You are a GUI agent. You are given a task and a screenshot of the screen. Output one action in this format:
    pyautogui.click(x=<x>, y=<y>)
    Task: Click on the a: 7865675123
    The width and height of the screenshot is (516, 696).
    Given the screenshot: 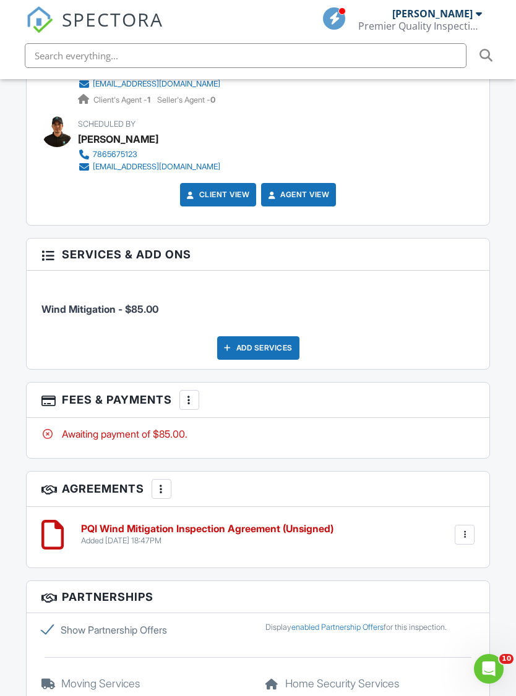 What is the action you would take?
    pyautogui.click(x=149, y=155)
    